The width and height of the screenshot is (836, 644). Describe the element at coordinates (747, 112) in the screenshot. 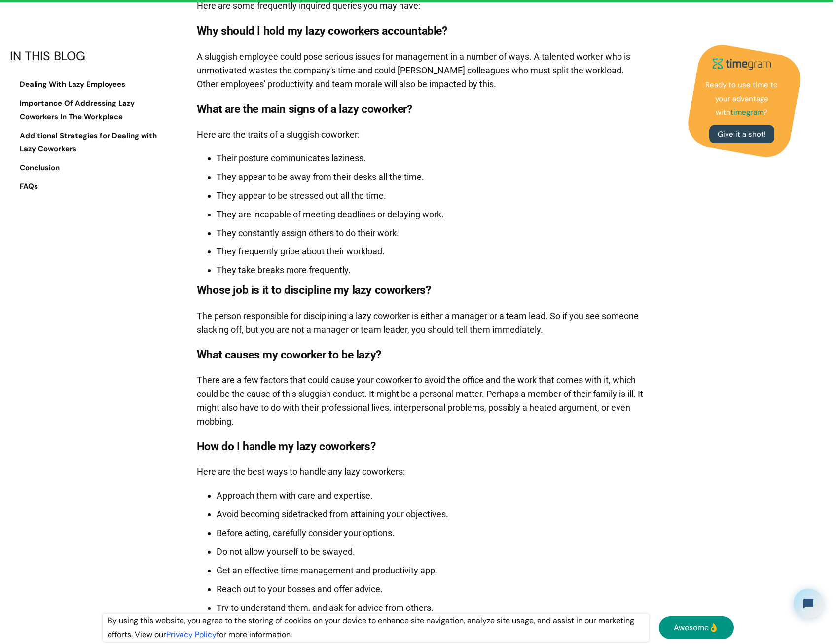

I see `strong: timegram` at that location.